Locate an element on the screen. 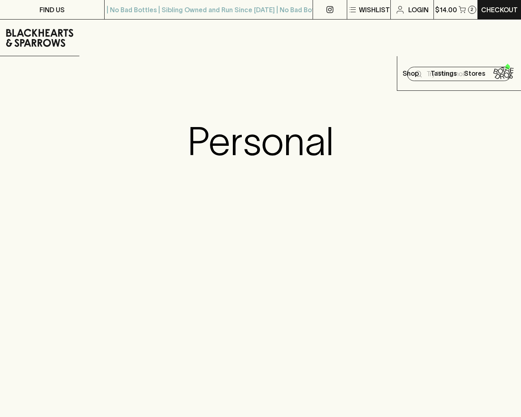 The image size is (521, 417). h1: Personal is located at coordinates (261, 141).